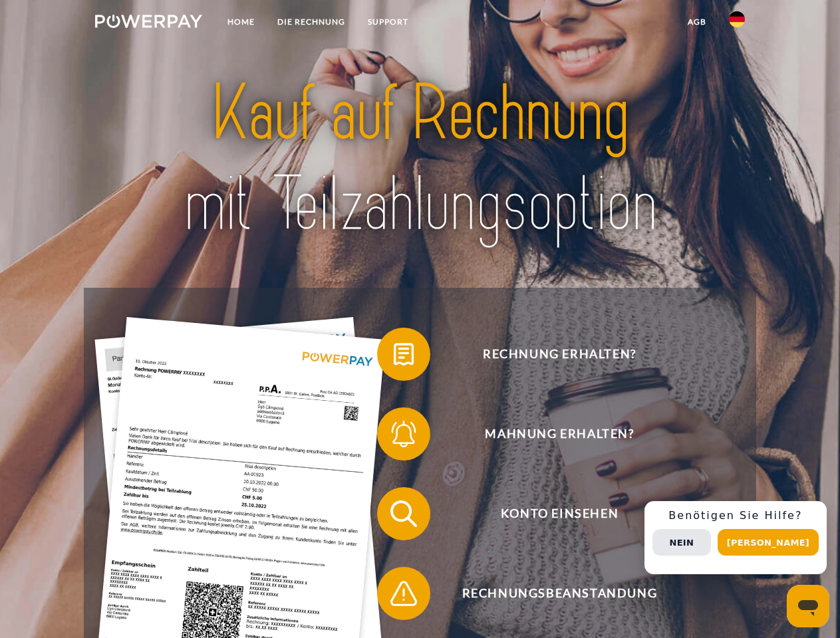 The height and width of the screenshot is (638, 840). I want to click on a: agb, so click(698, 22).